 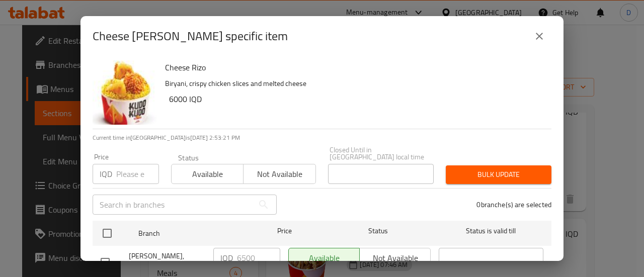 What do you see at coordinates (191, 234) in the screenshot?
I see `span: Branch` at bounding box center [191, 234].